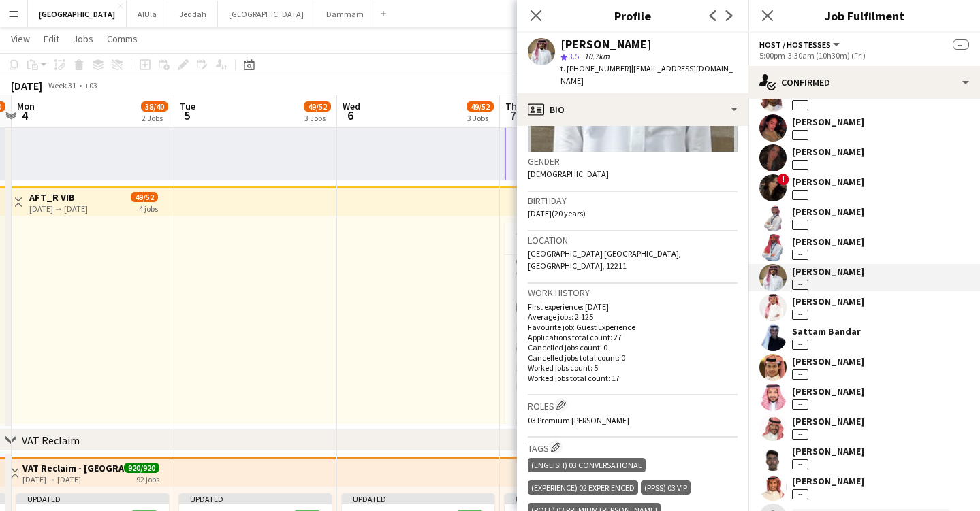 This screenshot has width=980, height=511. I want to click on h3: Profile, so click(633, 16).